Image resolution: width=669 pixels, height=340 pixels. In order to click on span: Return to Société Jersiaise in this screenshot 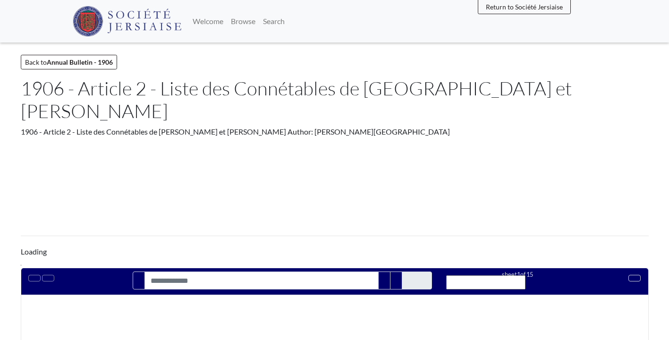, I will do `click(524, 7)`.